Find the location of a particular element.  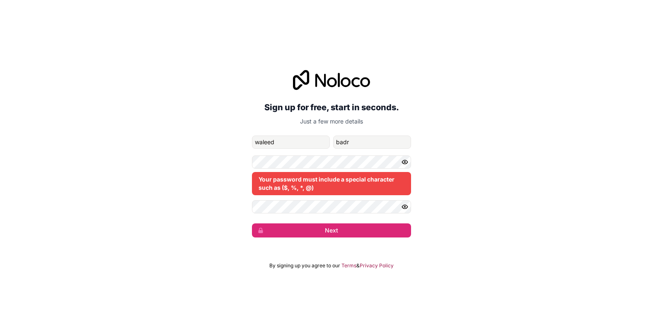

a: Privacy Policy is located at coordinates (377, 266).